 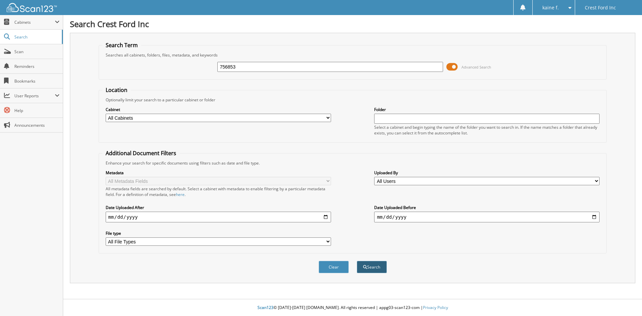 What do you see at coordinates (353, 163) in the screenshot?
I see `div: Enhance your search for specific documents using filters such as date and file type.` at bounding box center [353, 163].